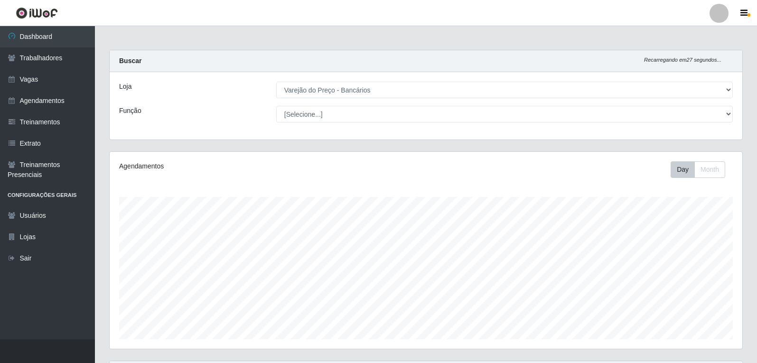  I want to click on label: Função, so click(130, 111).